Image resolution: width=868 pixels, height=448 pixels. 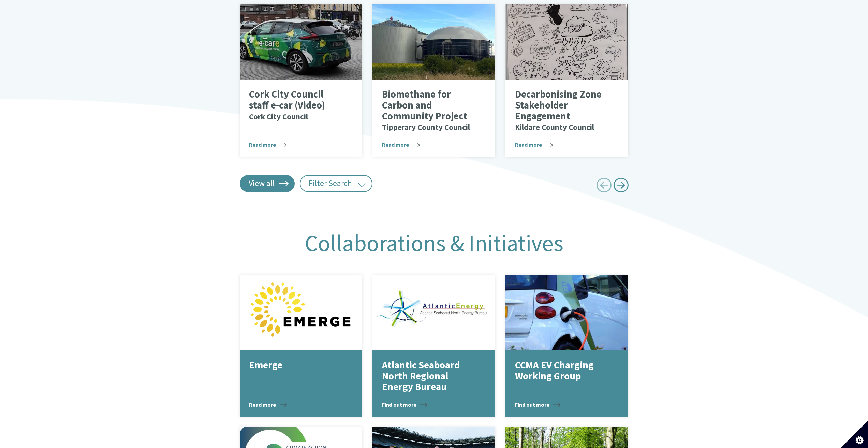 What do you see at coordinates (296, 365) in the screenshot?
I see `p: Emerge` at bounding box center [296, 365].